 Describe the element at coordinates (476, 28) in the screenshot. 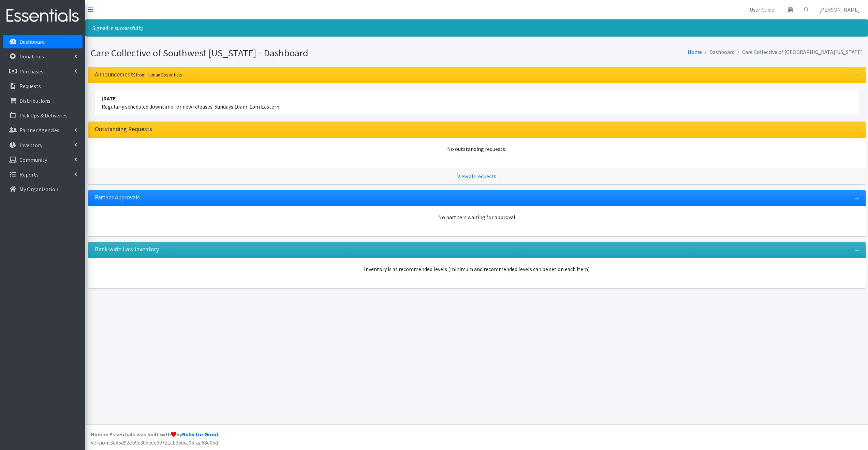

I see `div: Signed in successfully.` at that location.